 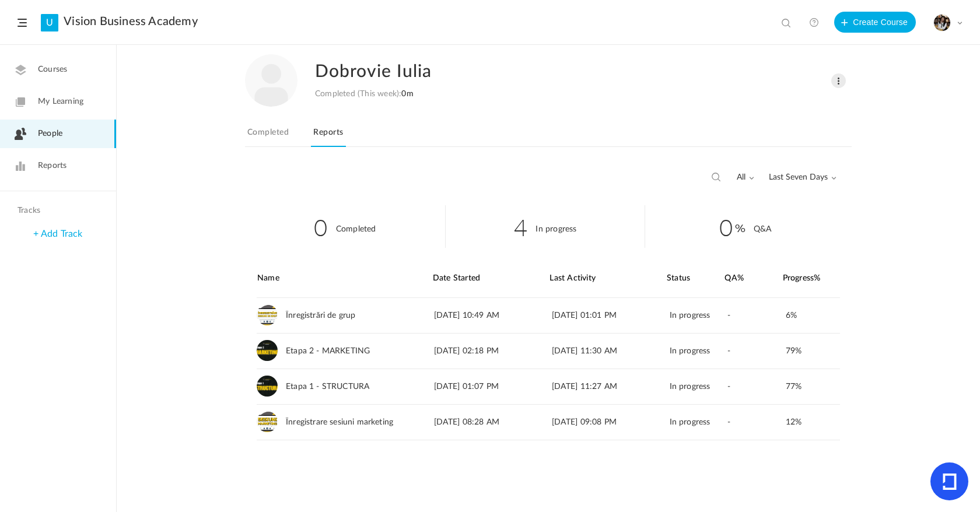 What do you see at coordinates (355, 230) in the screenshot?
I see `cite: Completed` at bounding box center [355, 230].